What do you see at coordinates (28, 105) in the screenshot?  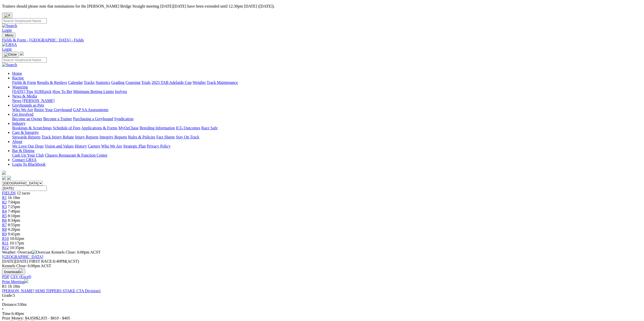 I see `a: Greyhounds as Pets` at bounding box center [28, 105].